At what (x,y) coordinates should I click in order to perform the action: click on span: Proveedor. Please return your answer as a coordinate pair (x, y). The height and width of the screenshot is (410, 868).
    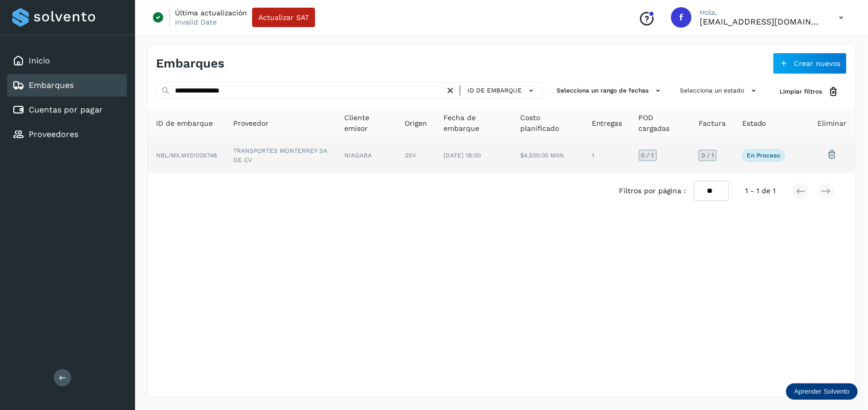
    Looking at the image, I should click on (251, 123).